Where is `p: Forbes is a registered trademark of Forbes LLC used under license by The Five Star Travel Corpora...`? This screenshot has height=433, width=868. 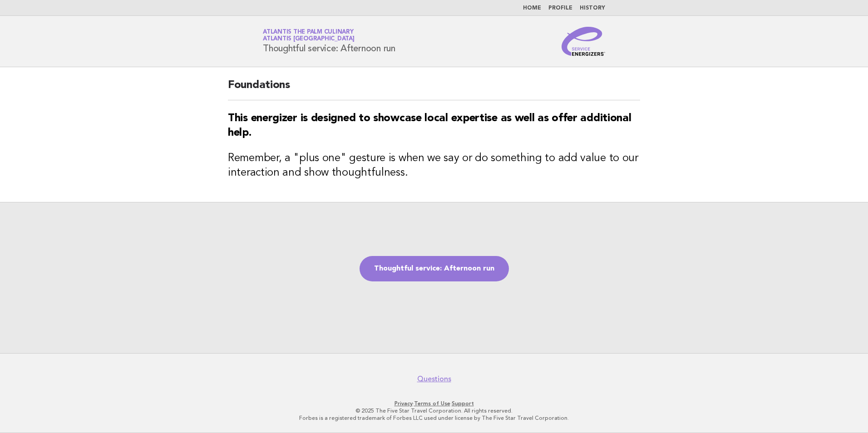 p: Forbes is a registered trademark of Forbes LLC used under license by The Five Star Travel Corpora... is located at coordinates (434, 418).